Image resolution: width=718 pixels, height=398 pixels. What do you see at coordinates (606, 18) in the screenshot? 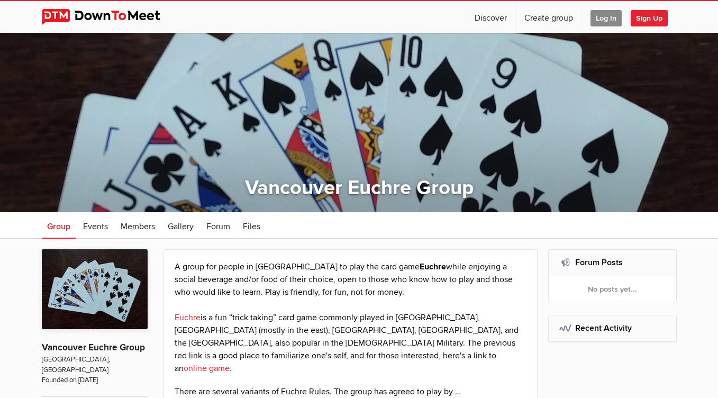
I see `span: Log In` at bounding box center [606, 18].